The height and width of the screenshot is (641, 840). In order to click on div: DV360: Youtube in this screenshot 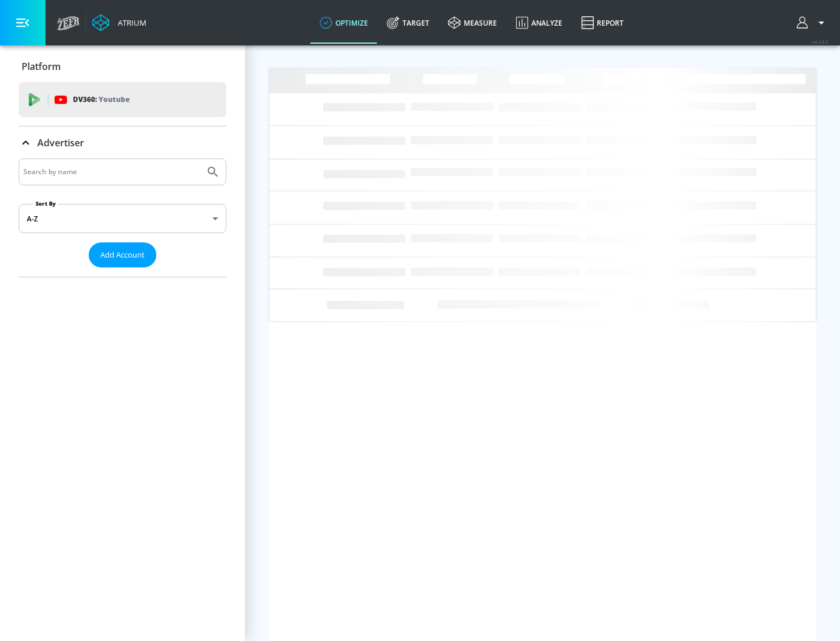, I will do `click(123, 100)`.